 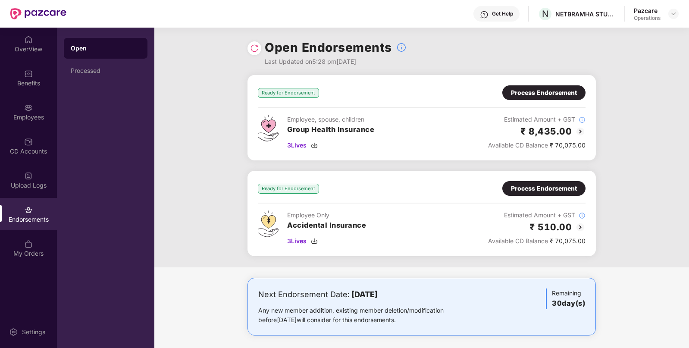 I want to click on img: svg+xml;base64,PHN2ZyB4bWxucz0iaHR0cDovL3d3dy53My5vcmcvMjAwMC9zdmciIHdpZHRoPSI0Ny43MTQiIGhlaWdodD..., so click(x=268, y=128).